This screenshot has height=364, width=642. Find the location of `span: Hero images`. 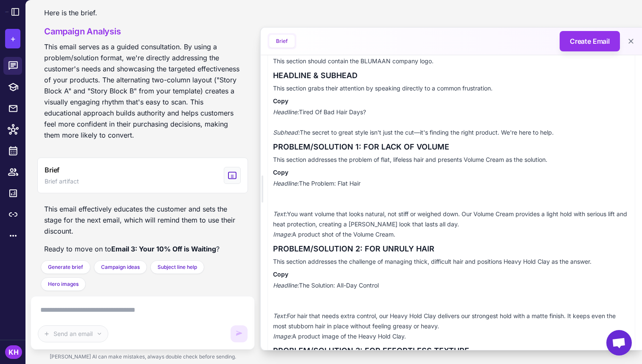

span: Hero images is located at coordinates (63, 284).